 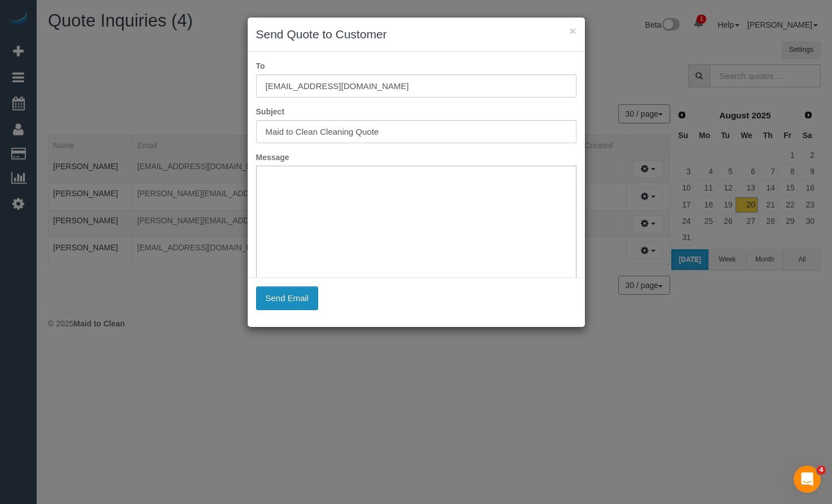 I want to click on label: Message, so click(x=416, y=158).